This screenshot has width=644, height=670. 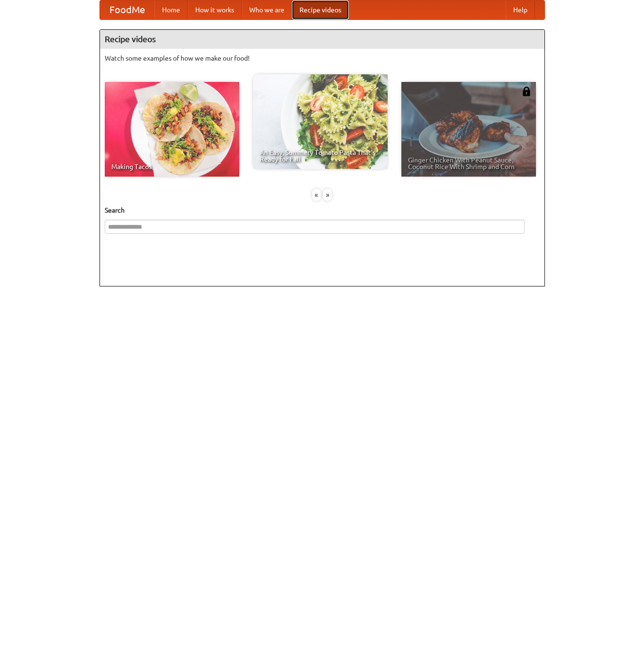 What do you see at coordinates (322, 211) in the screenshot?
I see `h5: Search` at bounding box center [322, 211].